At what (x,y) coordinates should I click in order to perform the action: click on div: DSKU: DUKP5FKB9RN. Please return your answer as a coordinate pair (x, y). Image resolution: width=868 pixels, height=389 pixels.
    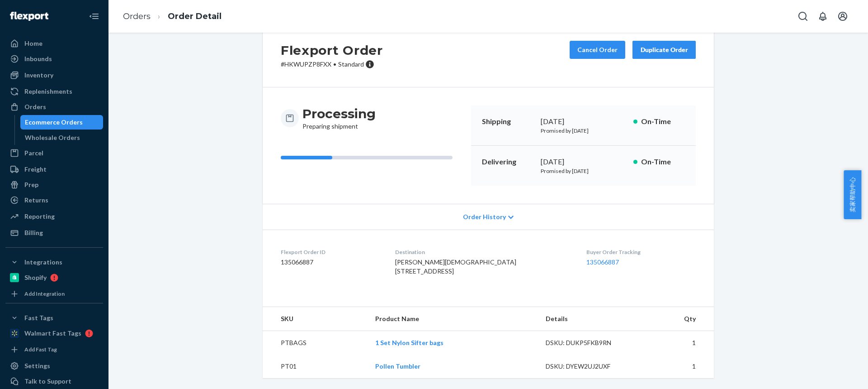
    Looking at the image, I should click on (588, 342).